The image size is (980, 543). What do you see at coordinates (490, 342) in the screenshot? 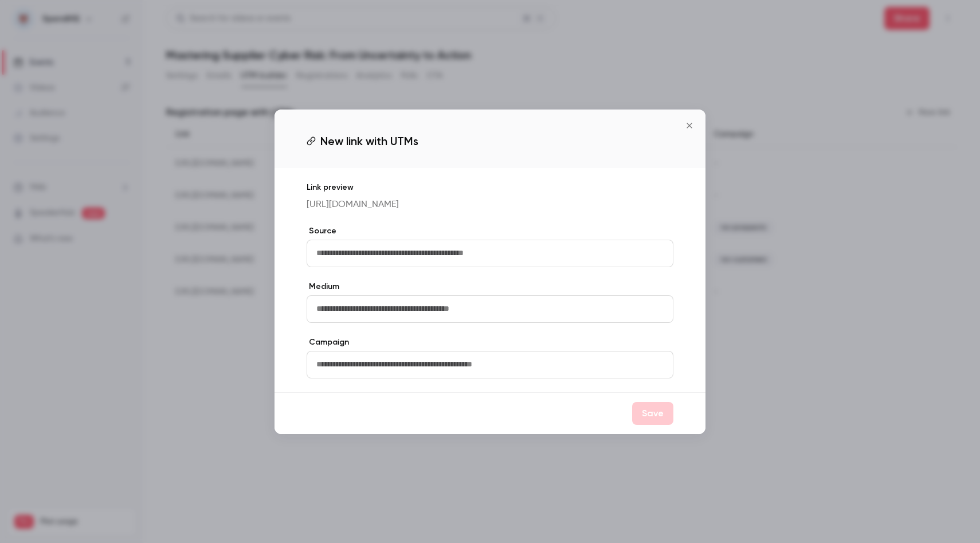
I see `label: Campaign` at bounding box center [490, 342].